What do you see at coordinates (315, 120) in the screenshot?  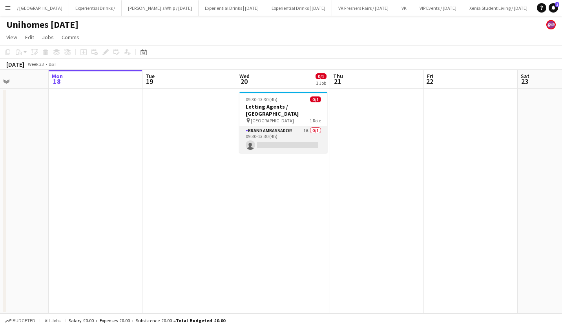 I see `span: 1 Role` at bounding box center [315, 120].